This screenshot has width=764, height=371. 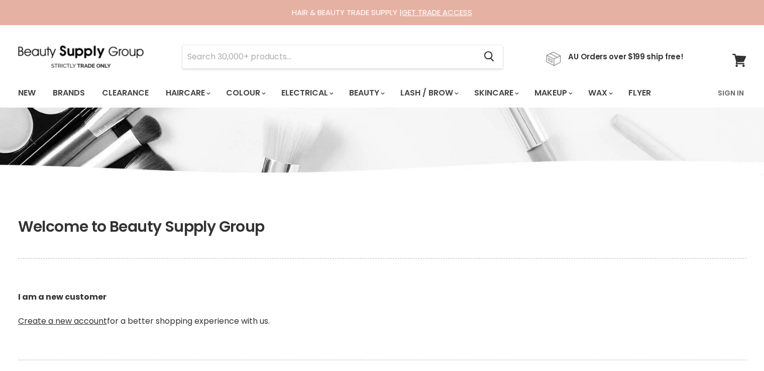 What do you see at coordinates (348, 93) in the screenshot?
I see `ul: Main menu` at bounding box center [348, 93].